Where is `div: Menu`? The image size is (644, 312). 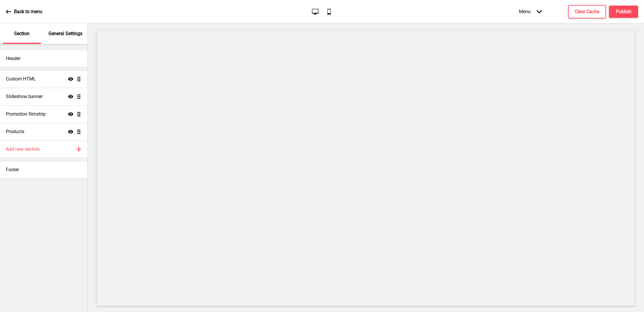 div: Menu is located at coordinates (530, 12).